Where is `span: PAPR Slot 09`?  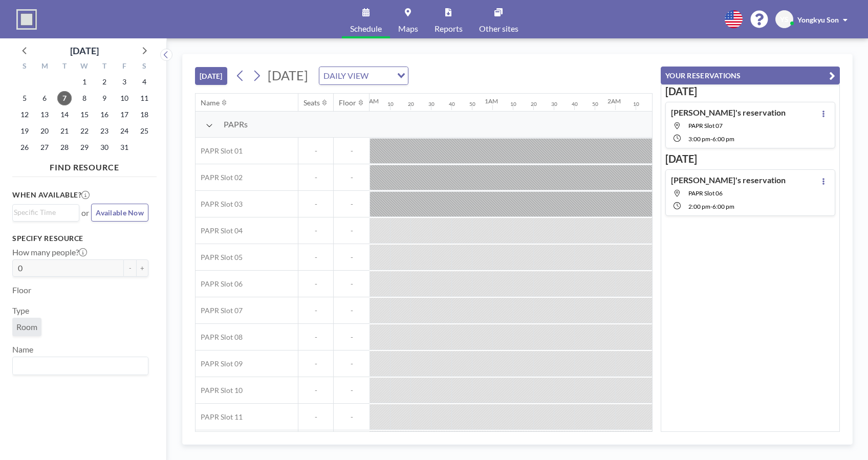 span: PAPR Slot 09 is located at coordinates (219, 364).